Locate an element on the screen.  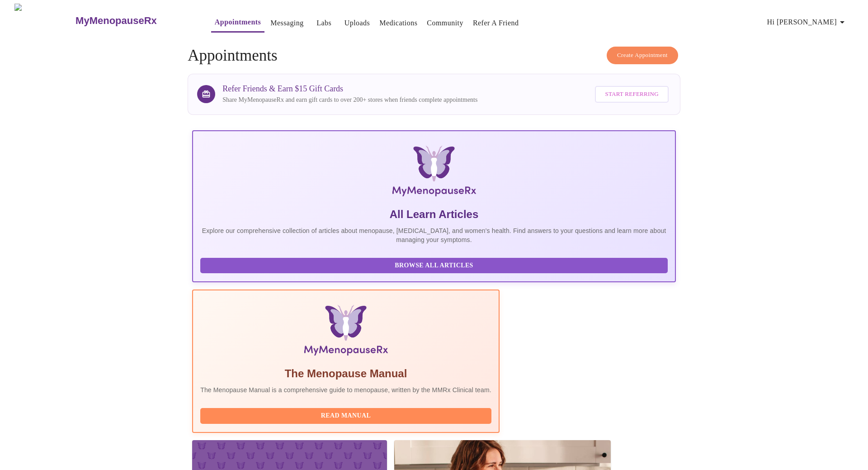
button: Browse All Articles is located at coordinates (434, 265).